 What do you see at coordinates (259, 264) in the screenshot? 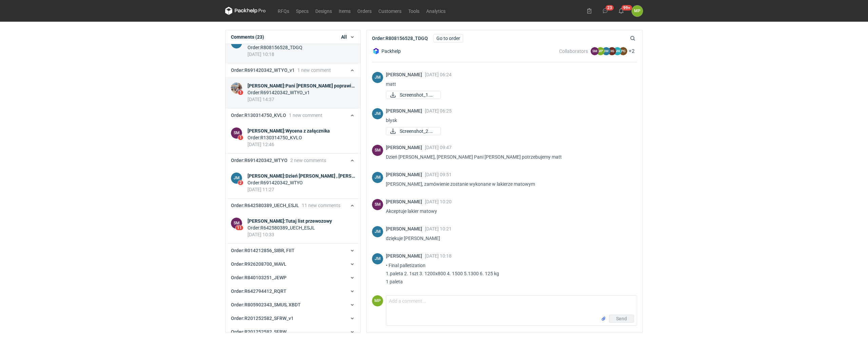
I see `span: Order : R926208700_WAVL` at bounding box center [259, 264].